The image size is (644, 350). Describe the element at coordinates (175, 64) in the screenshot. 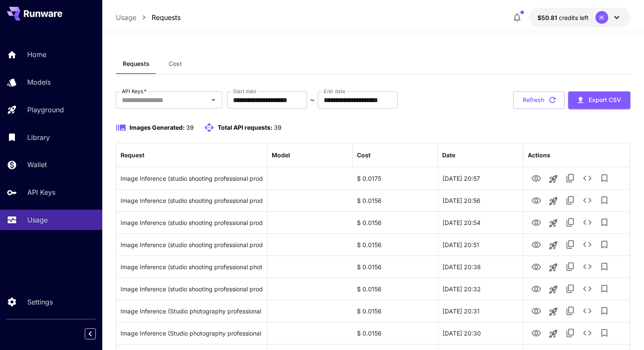

I see `span: Cost` at that location.